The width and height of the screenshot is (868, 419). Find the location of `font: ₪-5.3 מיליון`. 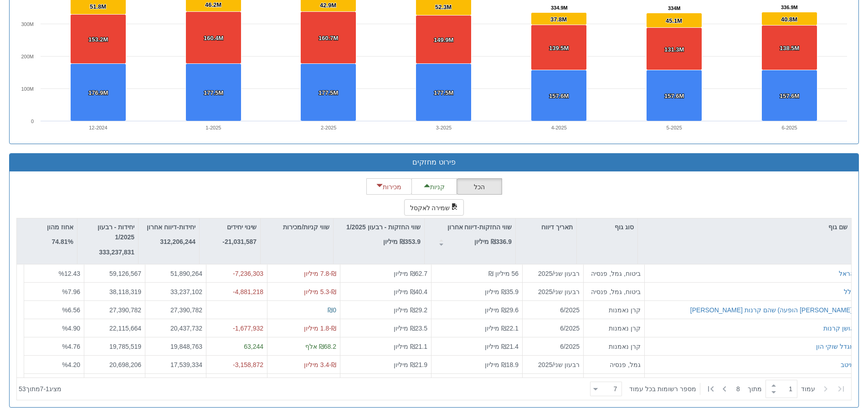

font: ₪-5.3 מיליון is located at coordinates (320, 292).